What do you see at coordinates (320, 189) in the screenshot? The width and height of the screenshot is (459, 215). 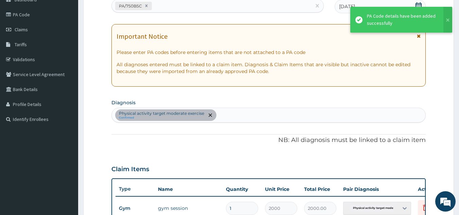 I see `th: Total Price` at bounding box center [320, 189].